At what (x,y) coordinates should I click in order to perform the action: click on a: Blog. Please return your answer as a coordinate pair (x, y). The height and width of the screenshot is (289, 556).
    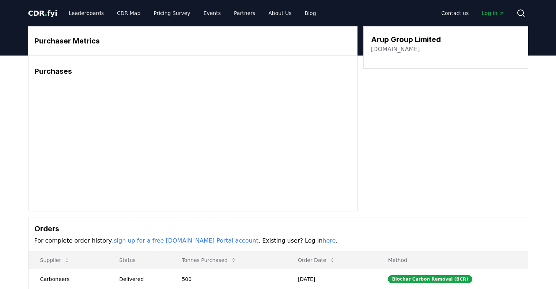
    Looking at the image, I should click on (310, 13).